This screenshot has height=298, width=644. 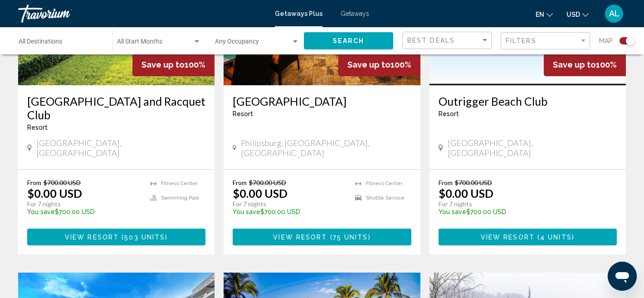 I want to click on button: View Resort(4 units), so click(x=528, y=237).